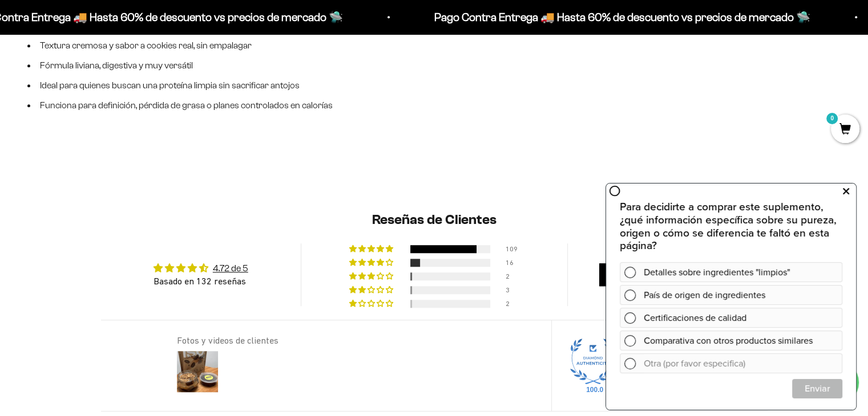  I want to click on div: País de origen de ingredientes, so click(125, 113).